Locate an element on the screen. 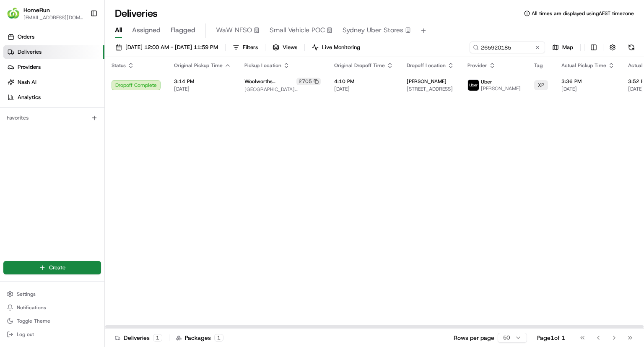 Image resolution: width=644 pixels, height=347 pixels. span: WaW NFSO is located at coordinates (234, 30).